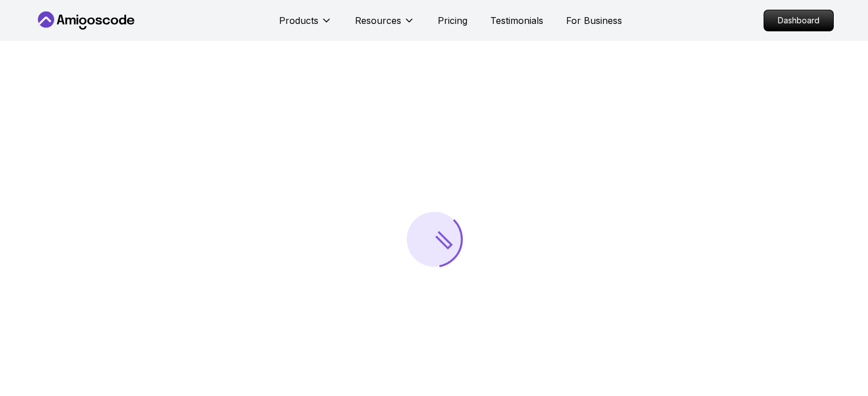 The image size is (868, 396). What do you see at coordinates (517, 21) in the screenshot?
I see `a: Testimonials` at bounding box center [517, 21].